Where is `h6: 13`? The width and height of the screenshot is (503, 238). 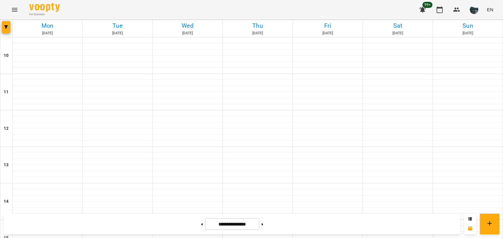
h6: 13 is located at coordinates (6, 165).